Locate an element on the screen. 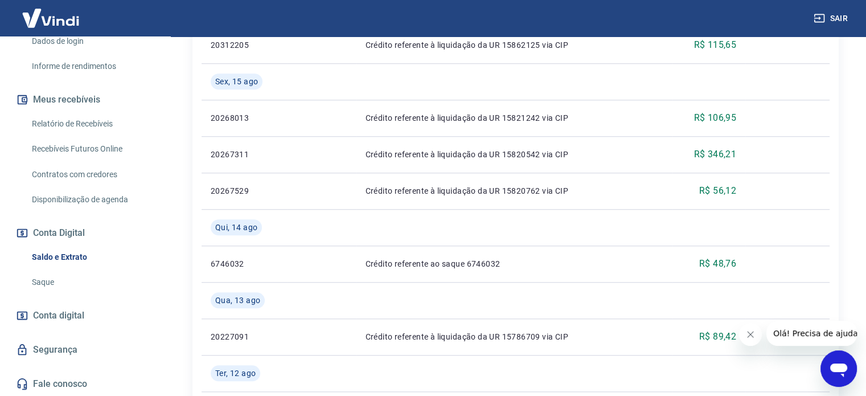  p: R$ 106,95 is located at coordinates (715, 118).